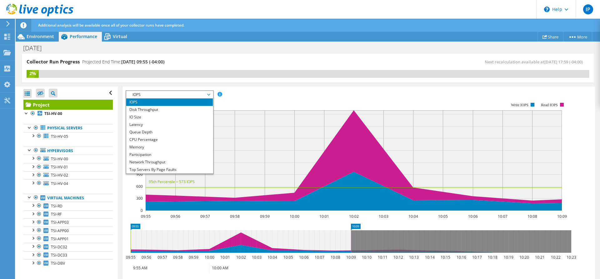 This screenshot has width=600, height=279. What do you see at coordinates (59, 247) in the screenshot?
I see `span: TSI-DC02` at bounding box center [59, 247].